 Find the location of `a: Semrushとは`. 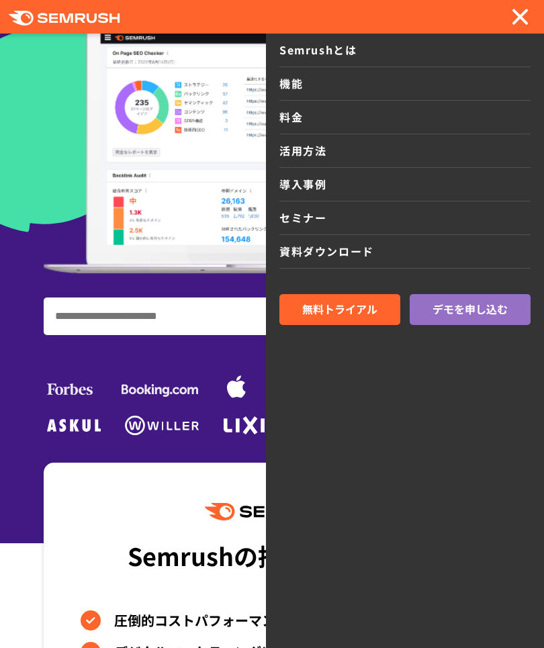

a: Semrushとは is located at coordinates (405, 50).